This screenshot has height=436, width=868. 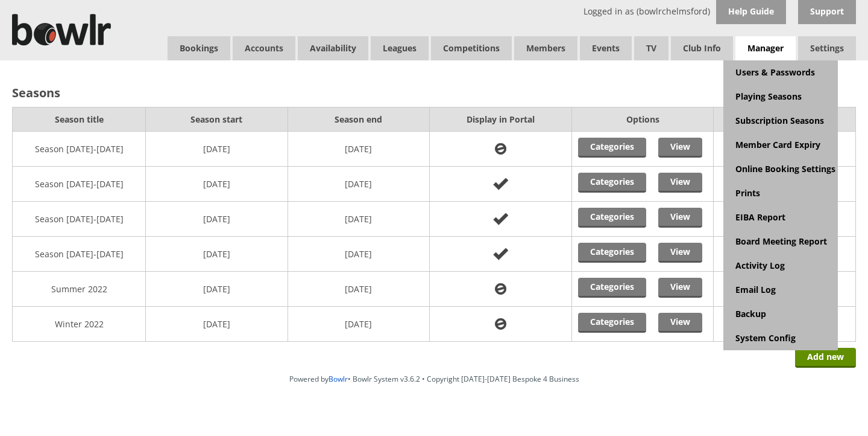 I want to click on a: Club Info, so click(x=702, y=49).